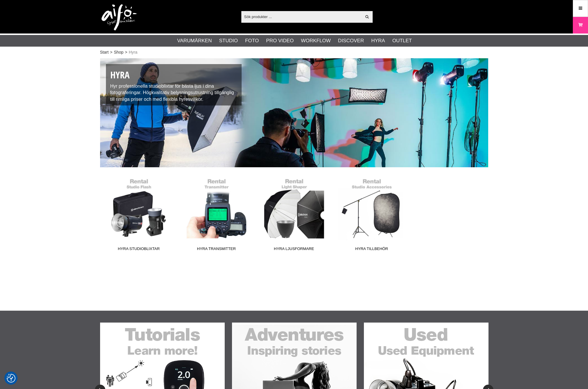 The image size is (588, 389). What do you see at coordinates (118, 52) in the screenshot?
I see `a: Shop` at bounding box center [118, 52].